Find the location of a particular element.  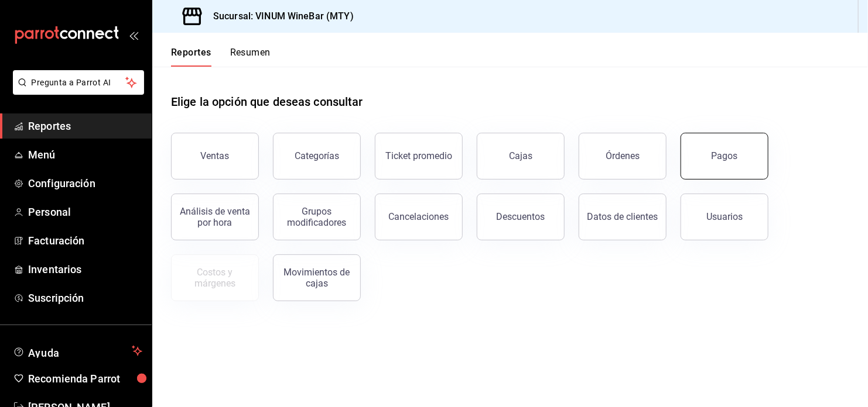

div: Ticket promedio is located at coordinates (418, 155).